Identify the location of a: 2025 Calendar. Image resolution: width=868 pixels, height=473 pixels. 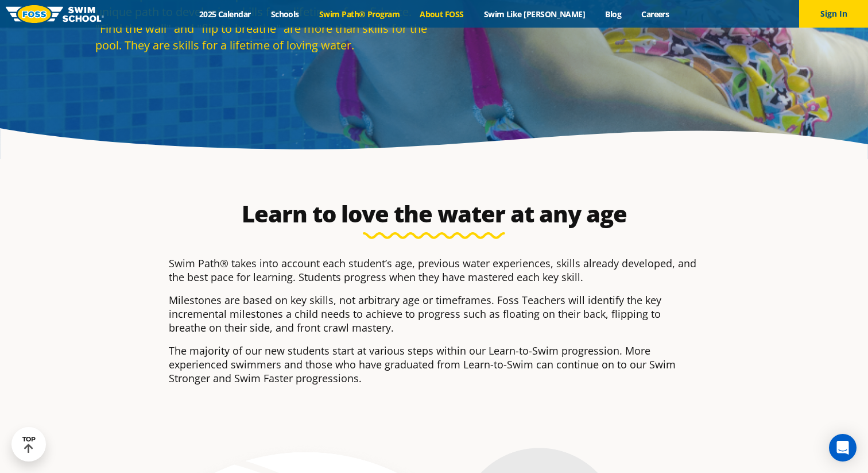
(225, 14).